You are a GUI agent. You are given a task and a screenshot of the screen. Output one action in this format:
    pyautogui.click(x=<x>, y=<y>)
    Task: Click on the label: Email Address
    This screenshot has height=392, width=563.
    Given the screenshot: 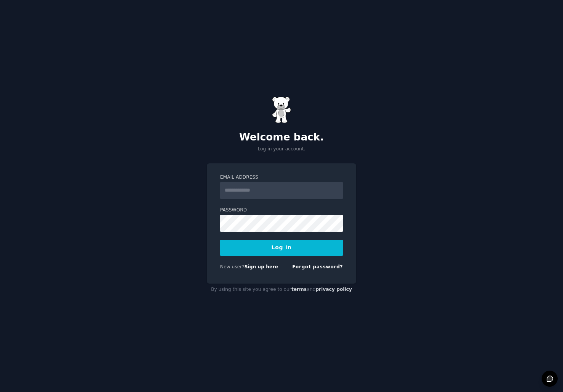 What is the action you would take?
    pyautogui.click(x=282, y=177)
    